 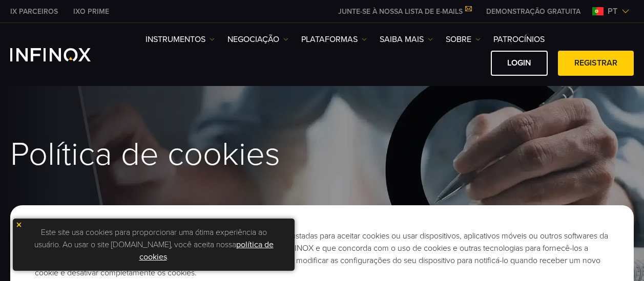 What do you see at coordinates (519, 39) in the screenshot?
I see `a: Patrocínios` at bounding box center [519, 39].